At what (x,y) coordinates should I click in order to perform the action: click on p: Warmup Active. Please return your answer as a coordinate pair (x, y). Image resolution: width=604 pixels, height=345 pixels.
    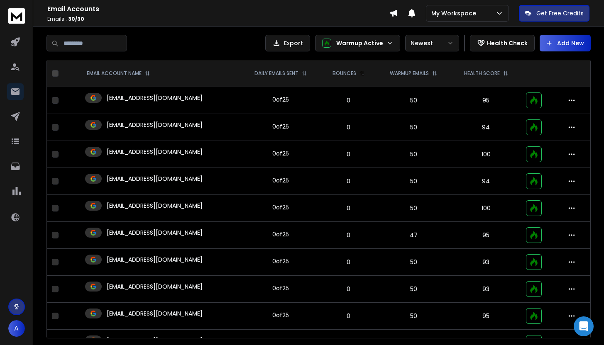
    Looking at the image, I should click on (359, 43).